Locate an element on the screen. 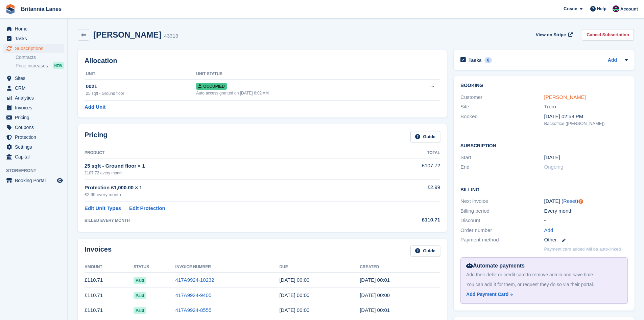 Image resolution: width=644 pixels, height=320 pixels. h2: Pricing is located at coordinates (96, 136).